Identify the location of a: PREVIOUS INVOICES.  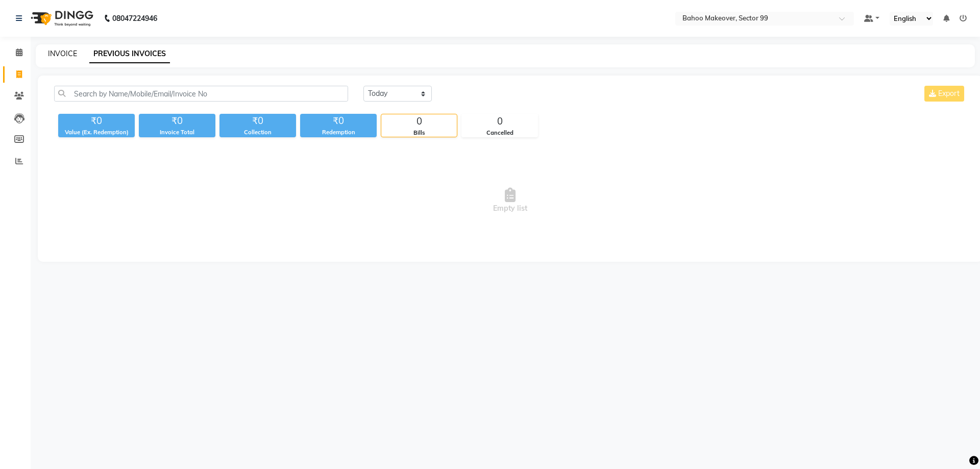
(130, 54).